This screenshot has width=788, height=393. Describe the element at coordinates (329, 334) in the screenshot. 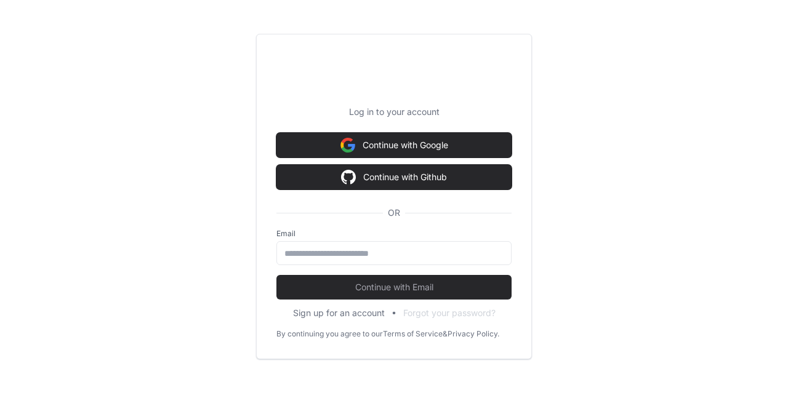

I see `div: By continuing you agree to our` at that location.